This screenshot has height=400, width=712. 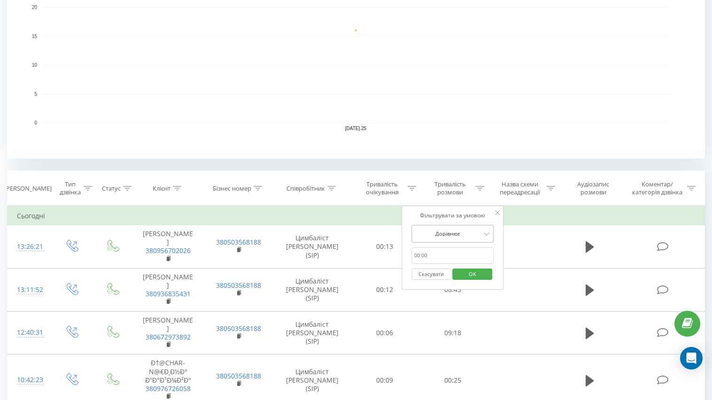 I want to click on div: 13:26:21, so click(x=29, y=246).